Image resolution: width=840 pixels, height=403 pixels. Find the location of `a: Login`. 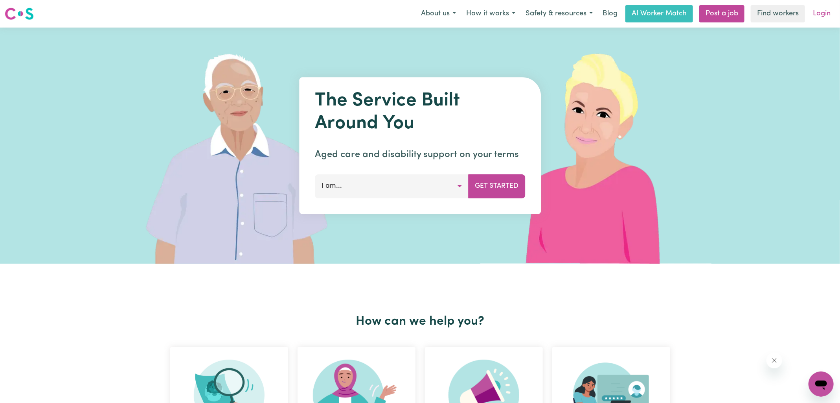

a: Login is located at coordinates (822, 14).